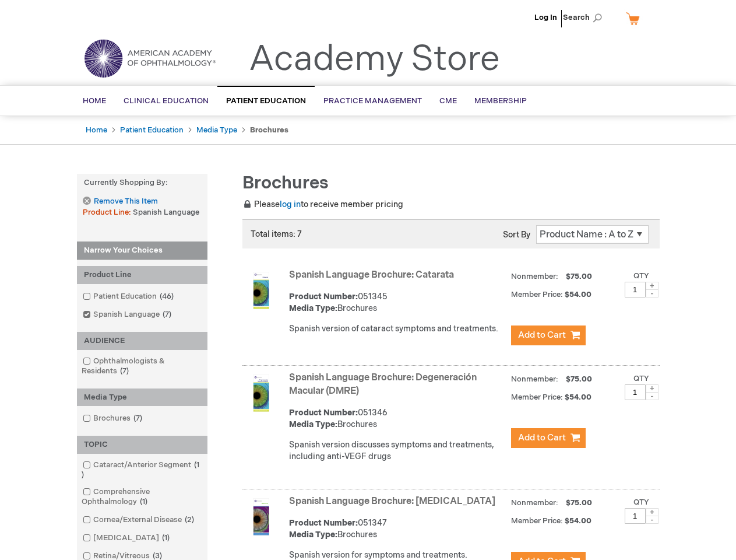 The width and height of the screenshot is (736, 560). I want to click on span: Remove This Item, so click(126, 201).